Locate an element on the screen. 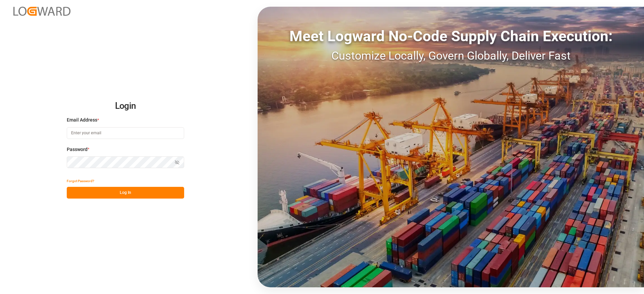 Image resolution: width=644 pixels, height=294 pixels. button: Forgot Password? is located at coordinates (80, 181).